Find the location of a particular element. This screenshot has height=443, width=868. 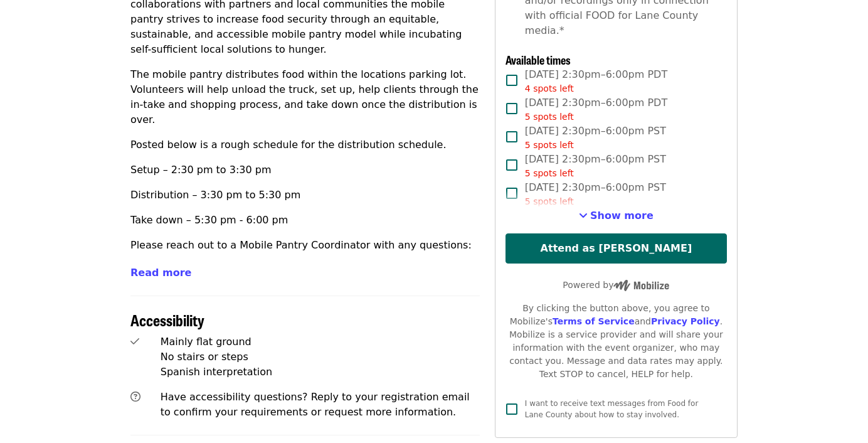

i: check icon is located at coordinates (135, 341).